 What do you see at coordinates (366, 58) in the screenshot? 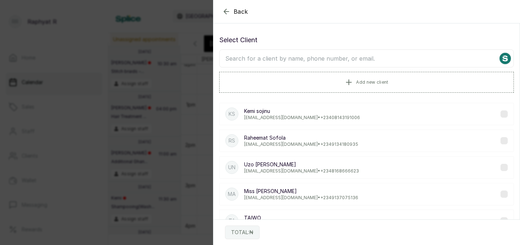
I see `input: Search for a client by name, phone number, or email.` at bounding box center [366, 58].